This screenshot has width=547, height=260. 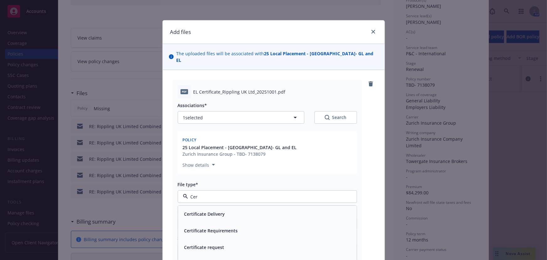 What do you see at coordinates (266, 196) in the screenshot?
I see `input: Filter by keyword` at bounding box center [266, 196].